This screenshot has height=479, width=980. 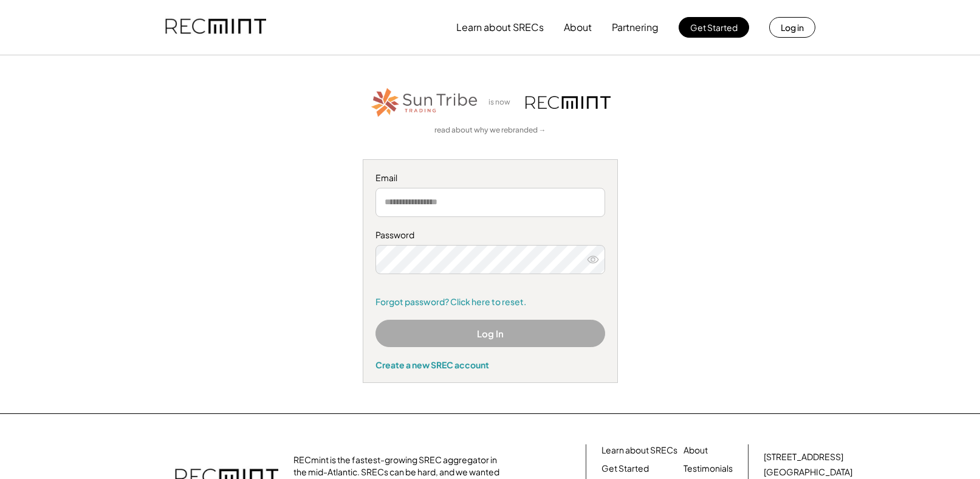 I want to click on button: Log In, so click(x=490, y=333).